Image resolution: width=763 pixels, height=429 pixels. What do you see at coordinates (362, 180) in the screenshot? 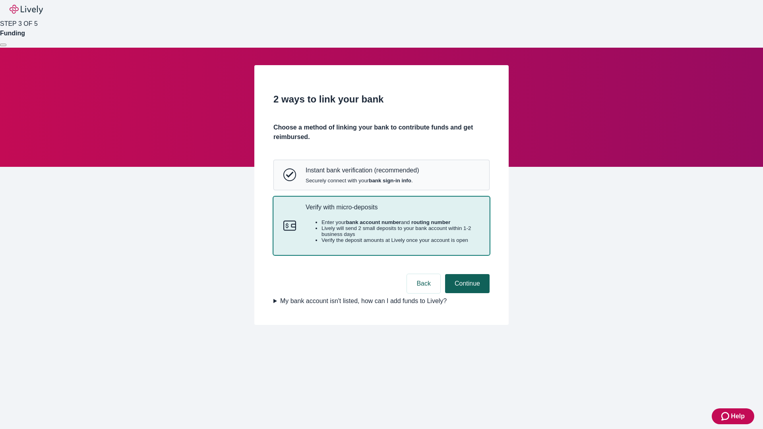
I see `span: Securely connect with your .` at bounding box center [362, 180].